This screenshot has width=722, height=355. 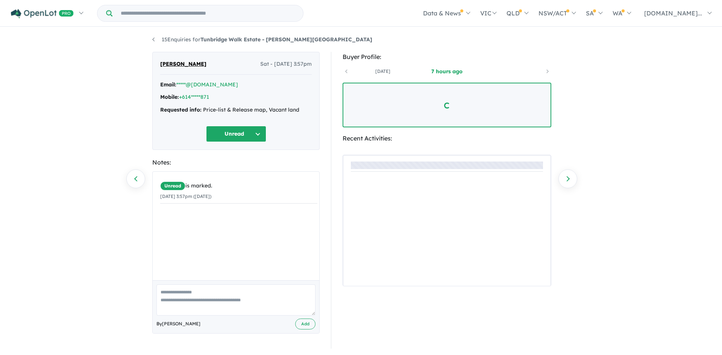 What do you see at coordinates (170, 97) in the screenshot?
I see `strong: Mobile:` at bounding box center [170, 97].